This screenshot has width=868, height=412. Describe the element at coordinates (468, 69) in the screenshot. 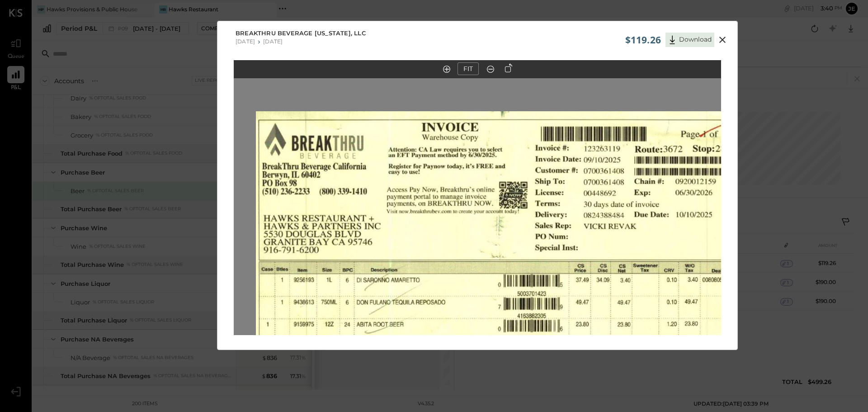

I see `button: FIT` at that location.